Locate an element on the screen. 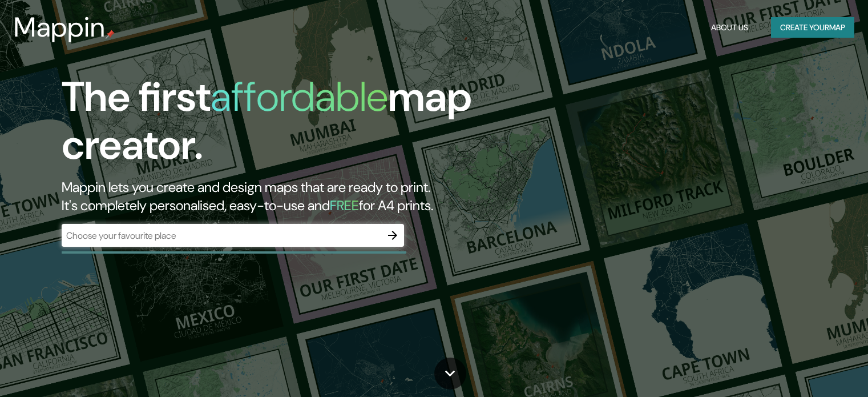  h2: Mappin lets you create and design maps that are ready to print. It's completely personalised, eas... is located at coordinates (278, 197).